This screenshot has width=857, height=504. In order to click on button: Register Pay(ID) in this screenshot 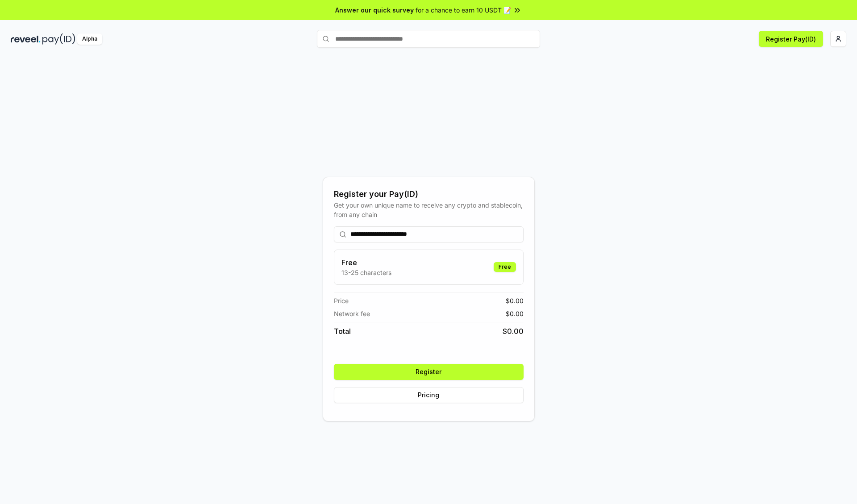, I will do `click(791, 39)`.